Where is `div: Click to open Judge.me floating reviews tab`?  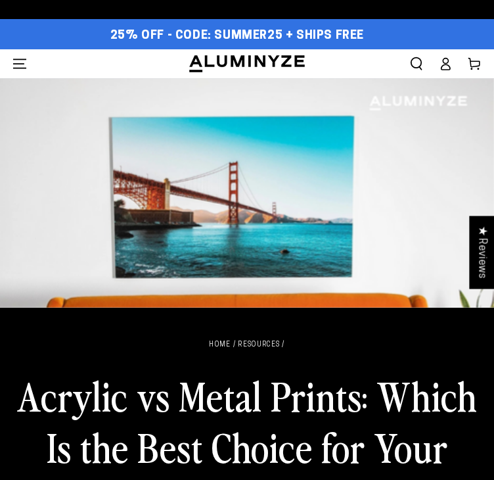
div: Click to open Judge.me floating reviews tab is located at coordinates (482, 252).